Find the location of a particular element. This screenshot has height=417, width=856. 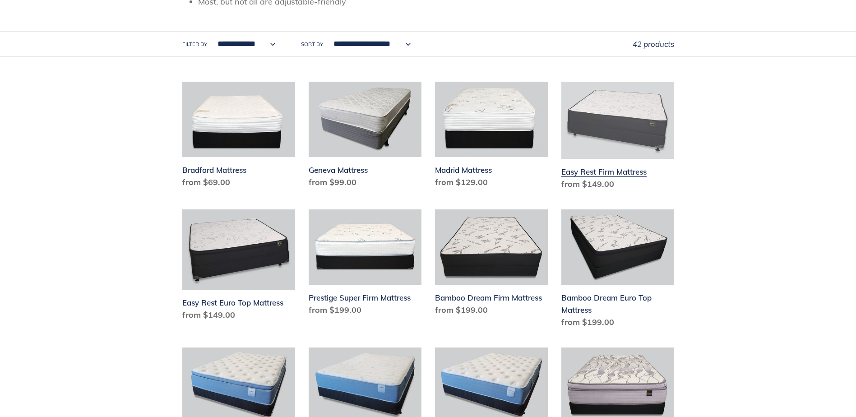

a: Bamboo Dream Euro Top Mattress is located at coordinates (617, 270).